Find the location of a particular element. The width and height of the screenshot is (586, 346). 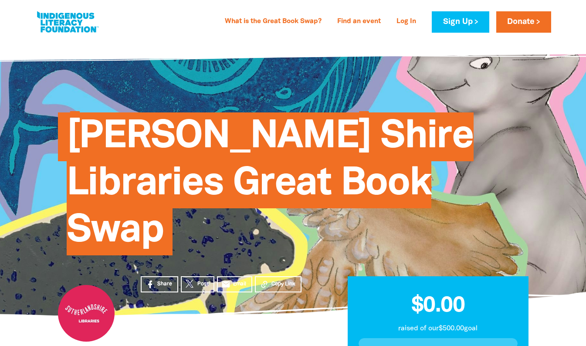

span: Email is located at coordinates (239, 284).